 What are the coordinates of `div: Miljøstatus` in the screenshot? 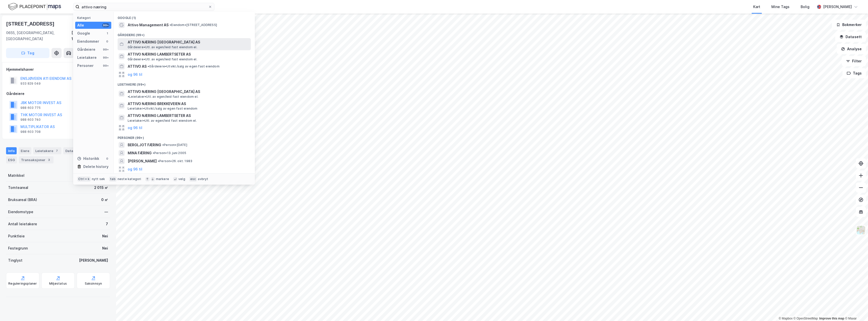 It's located at (58, 284).